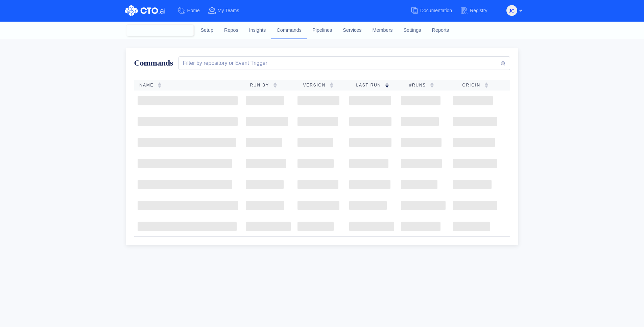 The image size is (644, 327). I want to click on a: Documentation, so click(435, 10).